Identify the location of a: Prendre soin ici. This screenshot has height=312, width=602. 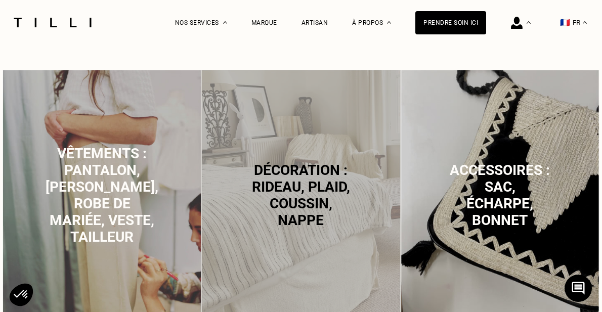
(451, 23).